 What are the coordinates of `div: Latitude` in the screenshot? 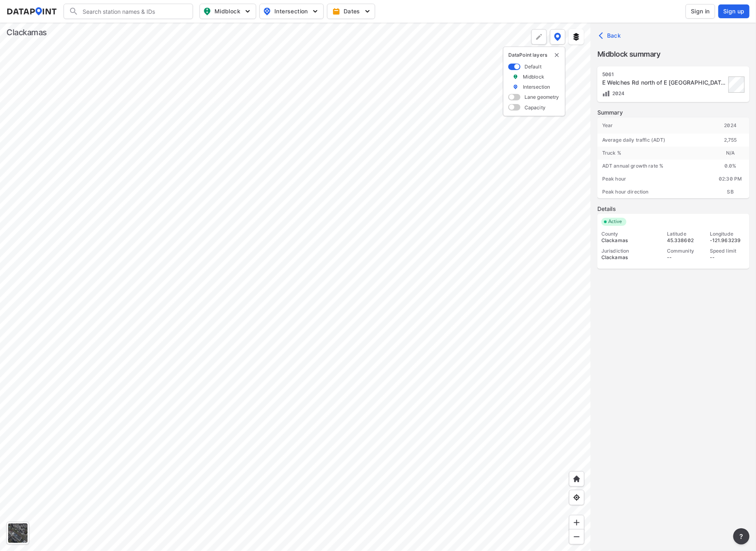 It's located at (684, 234).